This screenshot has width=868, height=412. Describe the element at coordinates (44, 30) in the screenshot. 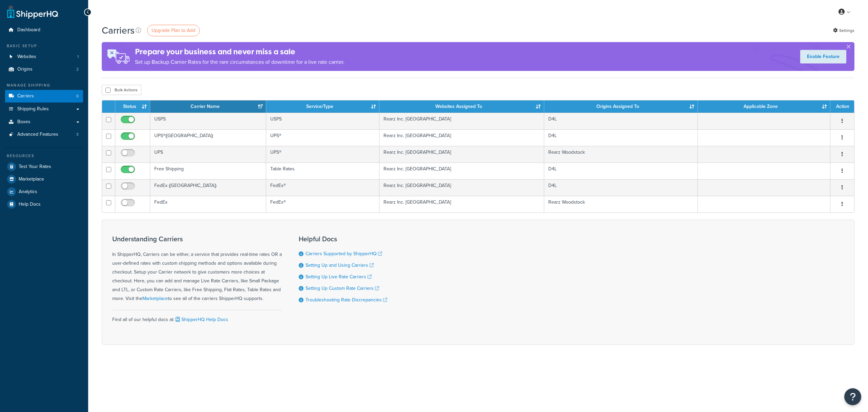

I see `a: Dashboard` at that location.